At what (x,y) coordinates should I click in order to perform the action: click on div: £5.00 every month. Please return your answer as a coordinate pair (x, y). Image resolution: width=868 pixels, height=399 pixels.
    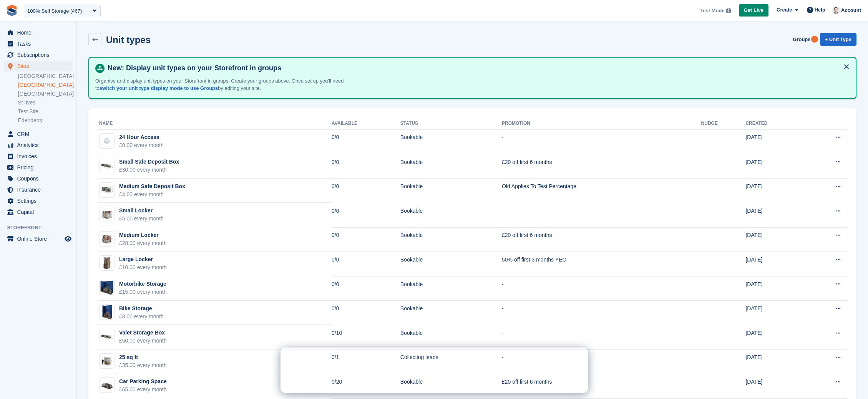
    Looking at the image, I should click on (141, 219).